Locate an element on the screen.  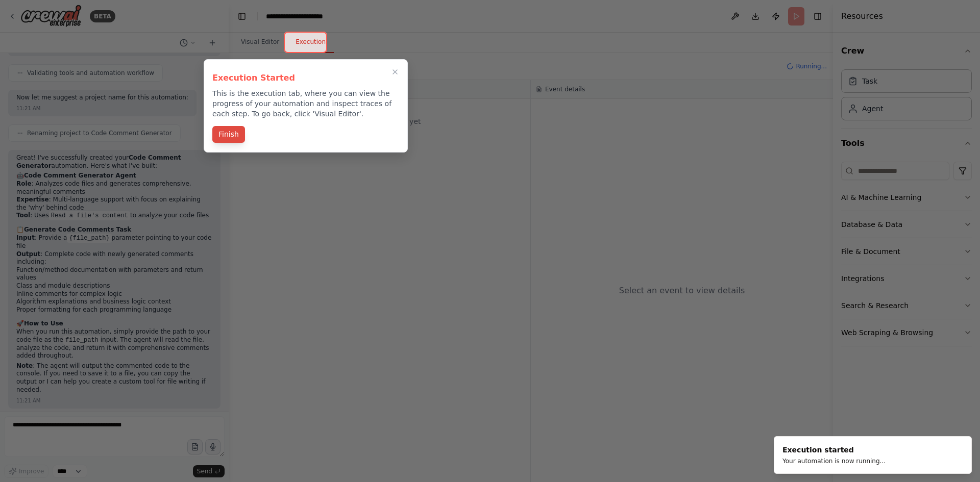
h3: Execution Started is located at coordinates (306, 78).